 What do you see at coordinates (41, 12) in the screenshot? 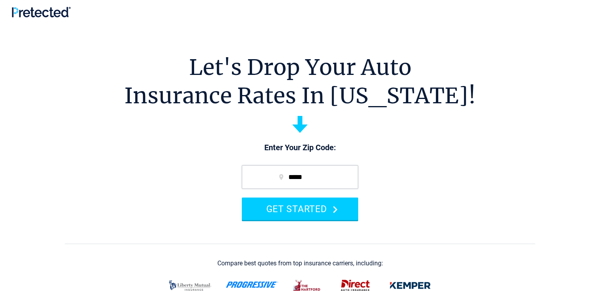
I see `img: Pretected Logo` at bounding box center [41, 12].